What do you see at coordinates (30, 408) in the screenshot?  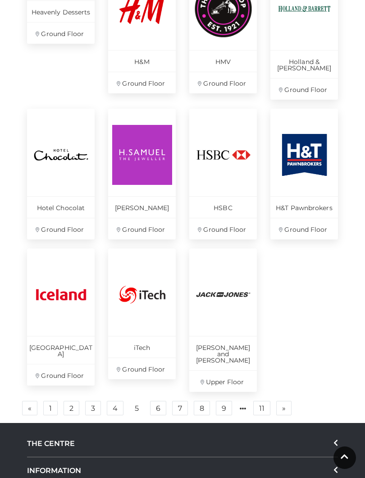 I see `a: Previous` at bounding box center [30, 408].